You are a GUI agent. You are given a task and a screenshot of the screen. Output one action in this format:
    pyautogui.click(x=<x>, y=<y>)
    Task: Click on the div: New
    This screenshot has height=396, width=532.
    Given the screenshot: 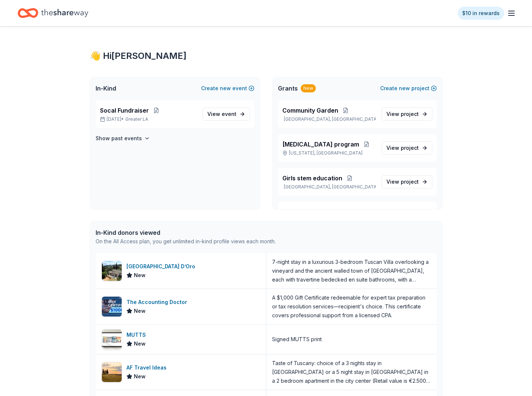 What is the action you would take?
    pyautogui.click(x=308, y=89)
    